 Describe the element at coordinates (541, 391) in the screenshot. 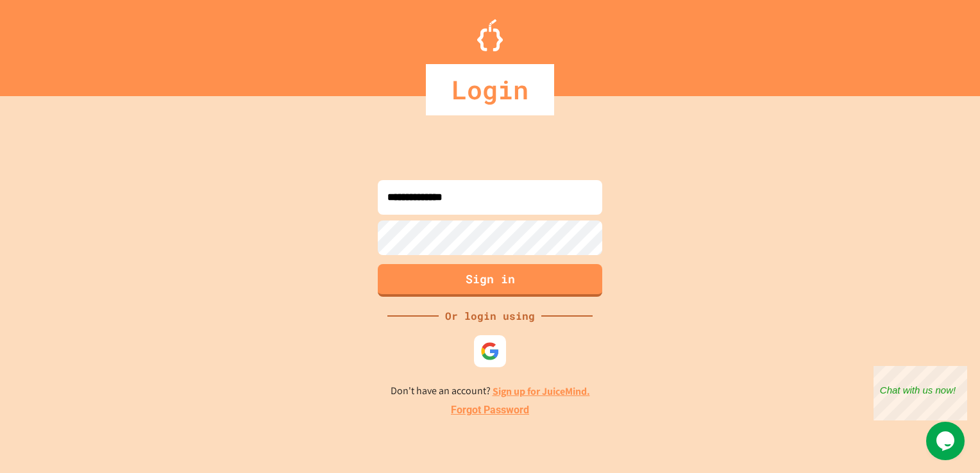

I see `a: Sign up for JuiceMind.` at that location.